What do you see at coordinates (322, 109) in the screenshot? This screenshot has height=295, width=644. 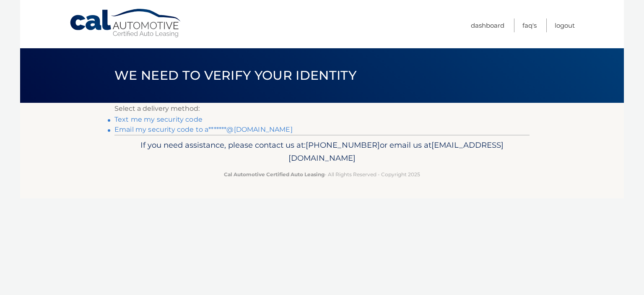 I see `p: Select a delivery method:` at bounding box center [322, 109].